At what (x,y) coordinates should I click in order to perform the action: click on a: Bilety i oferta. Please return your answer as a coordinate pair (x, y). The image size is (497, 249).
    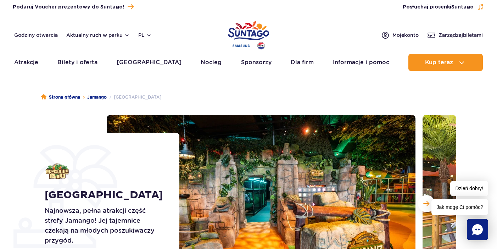
    Looking at the image, I should click on (77, 62).